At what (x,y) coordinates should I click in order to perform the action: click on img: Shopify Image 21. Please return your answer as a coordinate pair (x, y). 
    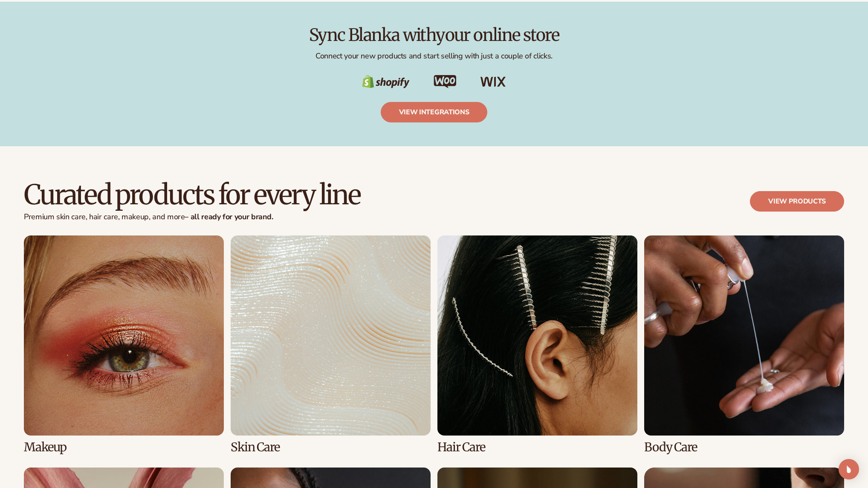
    Looking at the image, I should click on (445, 82).